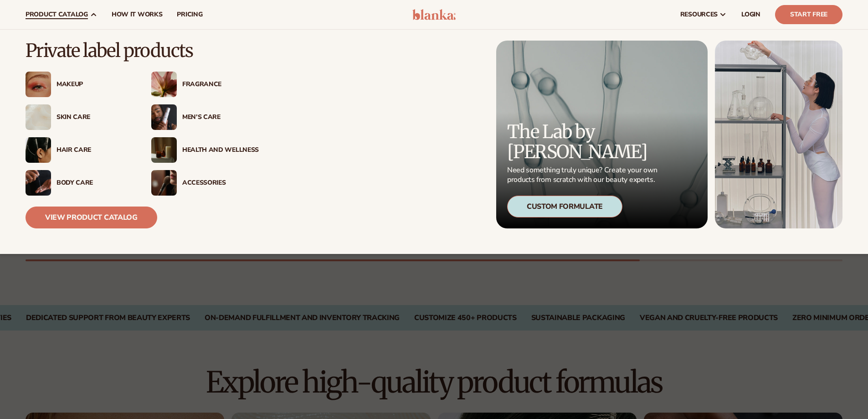 The width and height of the screenshot is (868, 419). I want to click on div: Skin Care, so click(95, 117).